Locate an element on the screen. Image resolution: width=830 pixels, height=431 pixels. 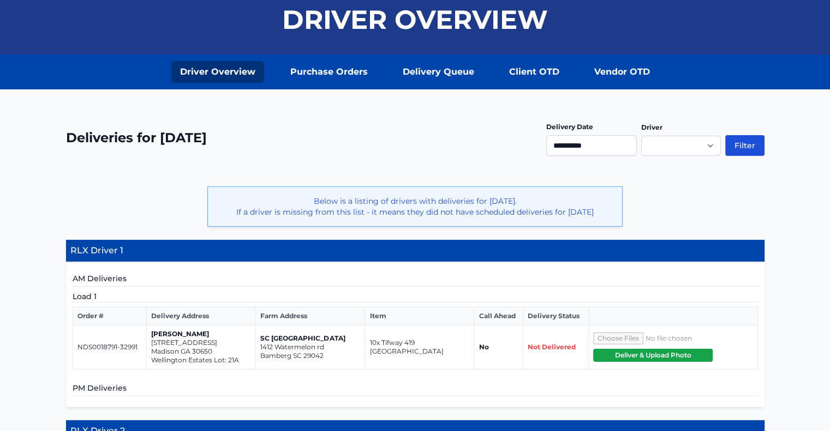
th: Delivery Address is located at coordinates (201, 316).